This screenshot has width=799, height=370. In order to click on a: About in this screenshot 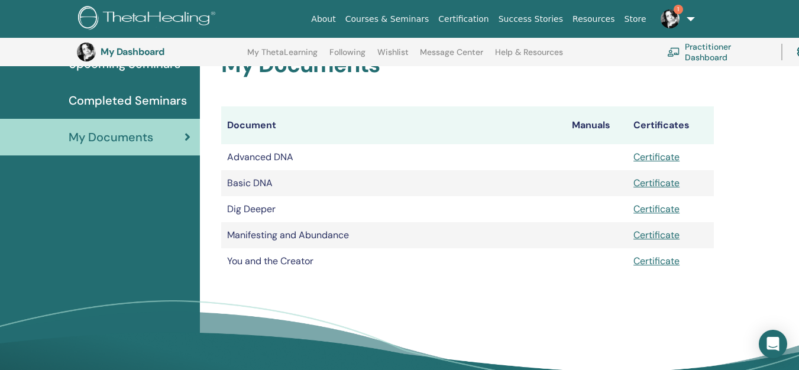, I will do `click(323, 19)`.